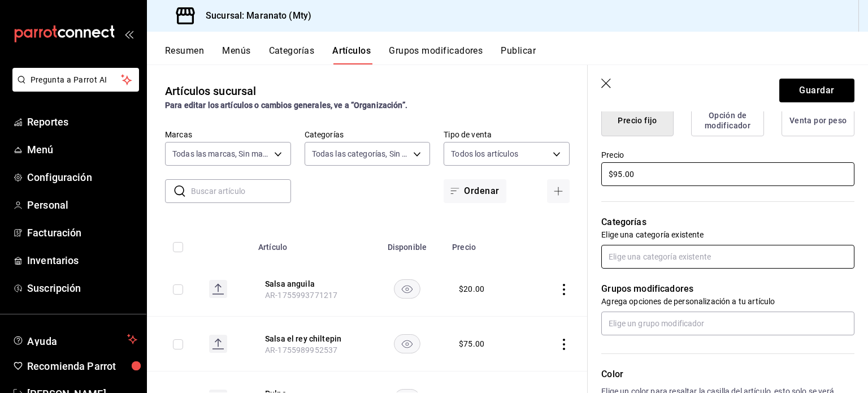 The image size is (868, 393). Describe the element at coordinates (485, 154) in the screenshot. I see `span: Todos los artículos` at that location.